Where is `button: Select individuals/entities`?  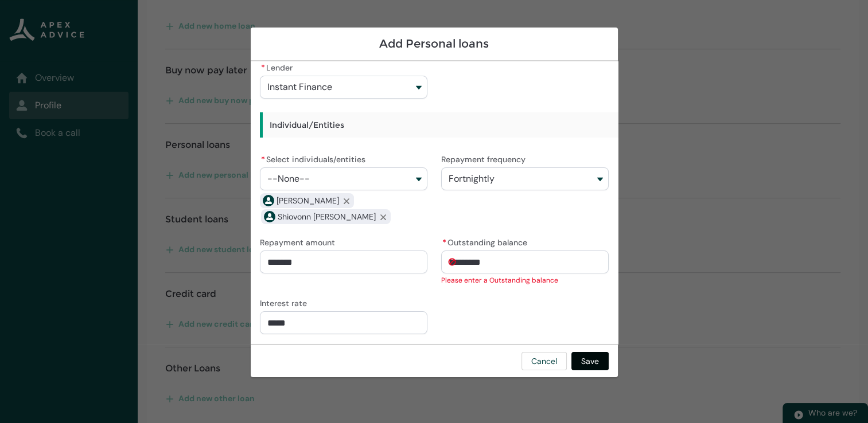 button: Select individuals/entities is located at coordinates (343, 178).